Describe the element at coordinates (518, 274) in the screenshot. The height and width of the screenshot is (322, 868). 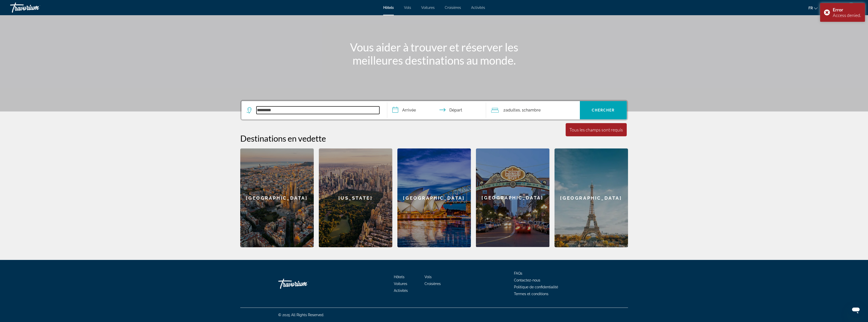
I see `a: FAQs` at that location.